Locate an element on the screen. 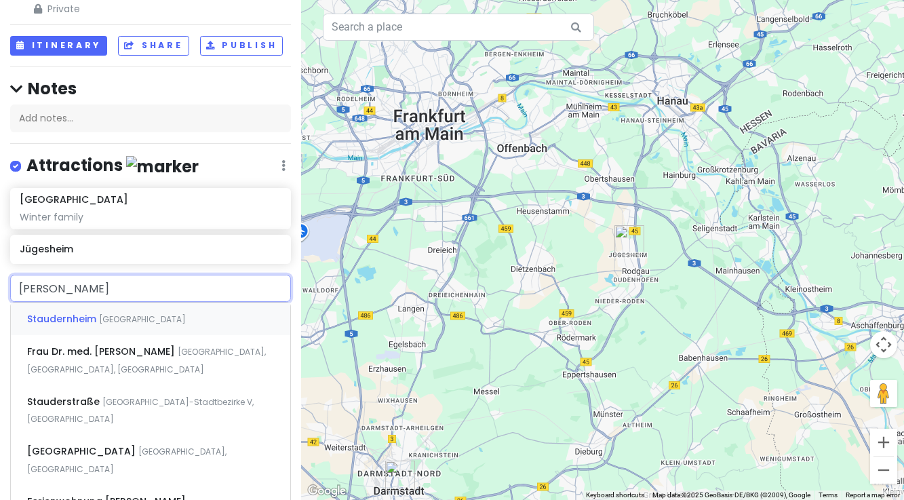 The height and width of the screenshot is (500, 904). a: Open this area in Google Maps (opens a new window) is located at coordinates (327, 491).